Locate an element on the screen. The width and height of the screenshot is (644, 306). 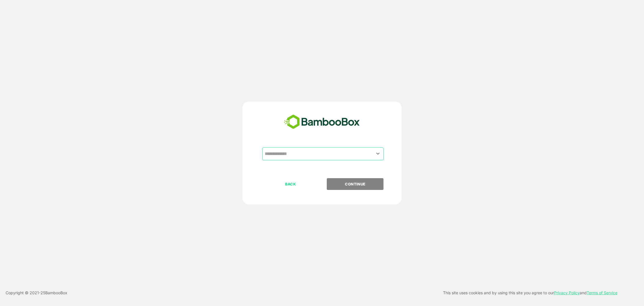
button: CONTINUE is located at coordinates (355, 184).